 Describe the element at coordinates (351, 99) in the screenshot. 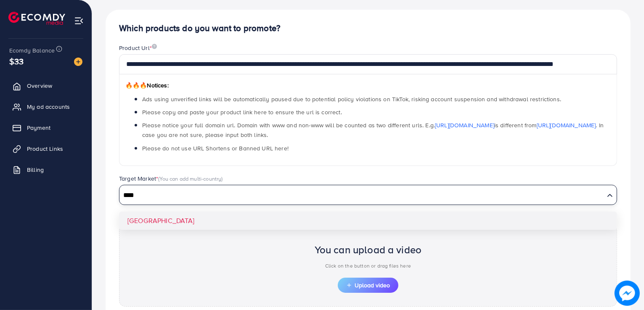

I see `span: Ads using unverified links will be automatically paused due to potential policy violations on Tik...` at that location.